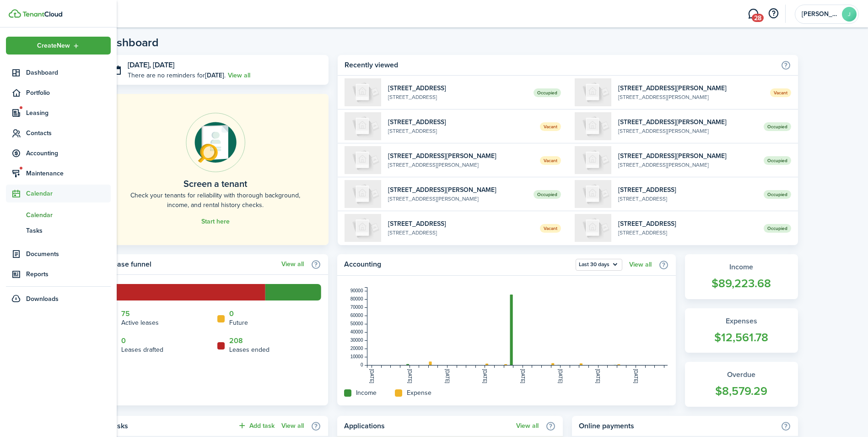 The height and width of the screenshot is (437, 868). Describe the element at coordinates (593, 160) in the screenshot. I see `img: 1` at that location.